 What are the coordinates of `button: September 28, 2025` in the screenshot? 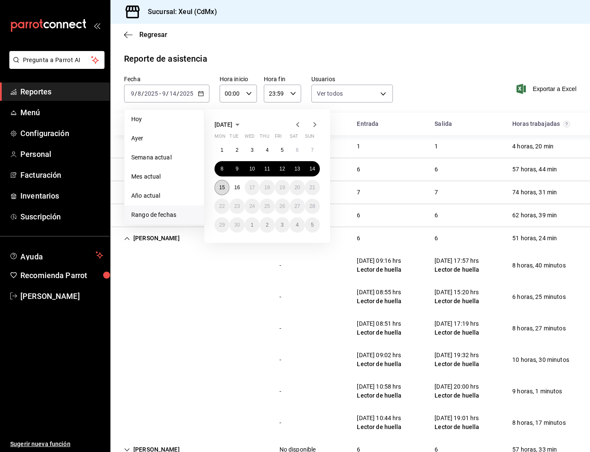 It's located at (312, 206).